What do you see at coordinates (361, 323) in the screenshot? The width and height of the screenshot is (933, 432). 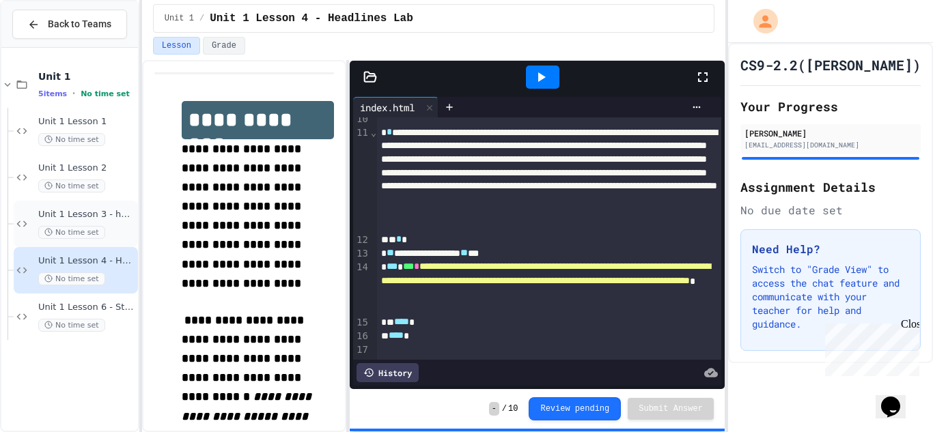 I see `div: 15` at bounding box center [361, 323].